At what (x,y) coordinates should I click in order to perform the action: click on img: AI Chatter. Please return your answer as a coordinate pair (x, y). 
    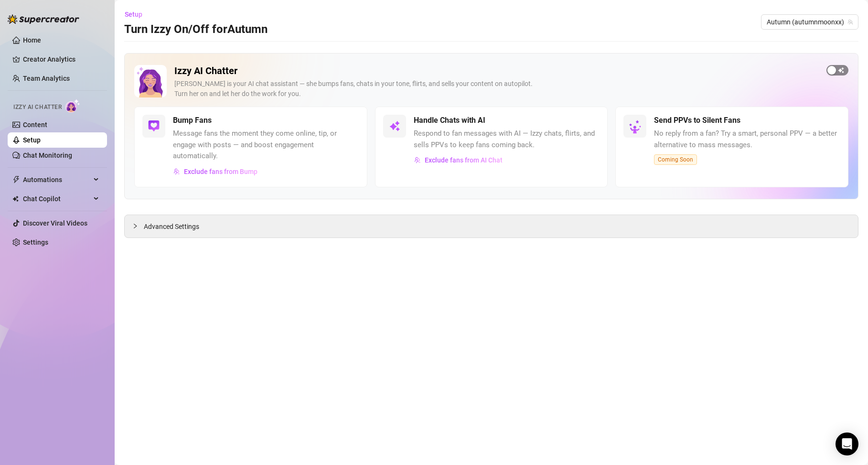
    Looking at the image, I should click on (73, 105).